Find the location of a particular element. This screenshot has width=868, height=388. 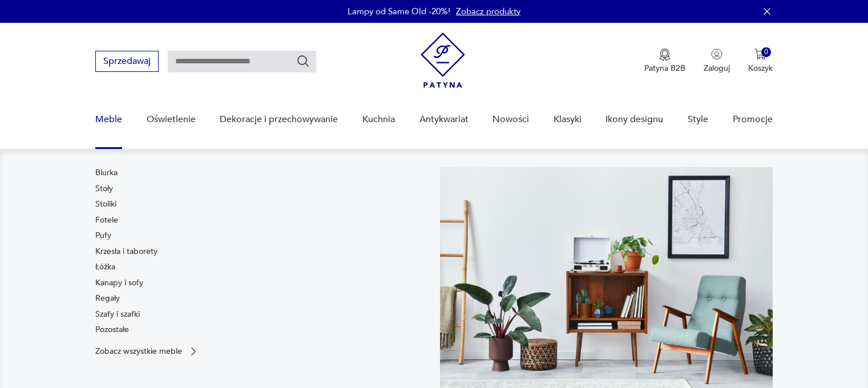

a: Ikona medaluPatyna B2B is located at coordinates (665, 61).